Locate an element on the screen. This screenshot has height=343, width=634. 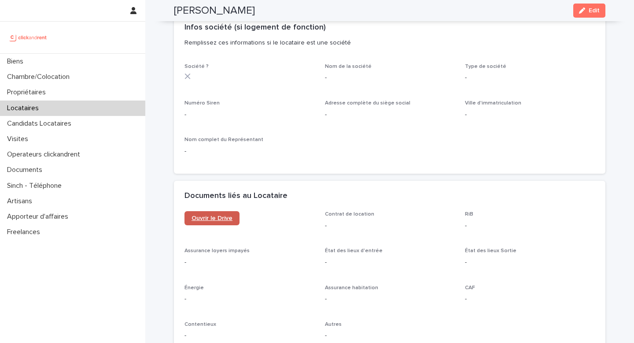
span: Type de société is located at coordinates (486, 66).